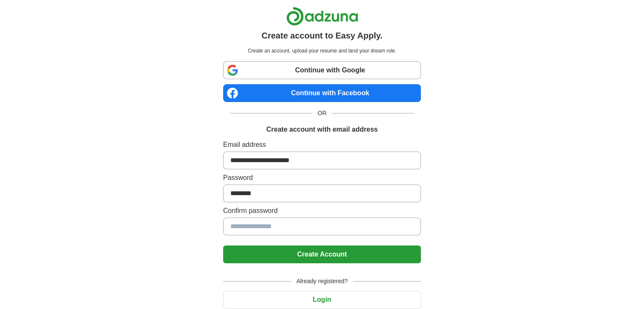 This screenshot has height=309, width=644. I want to click on button: Create Account, so click(322, 254).